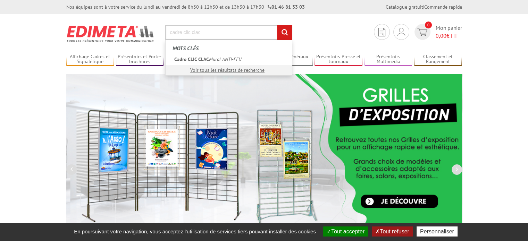 The width and height of the screenshot is (528, 241). Describe the element at coordinates (229, 58) in the screenshot. I see `div: Rechercher un produit ou une référence...` at that location.